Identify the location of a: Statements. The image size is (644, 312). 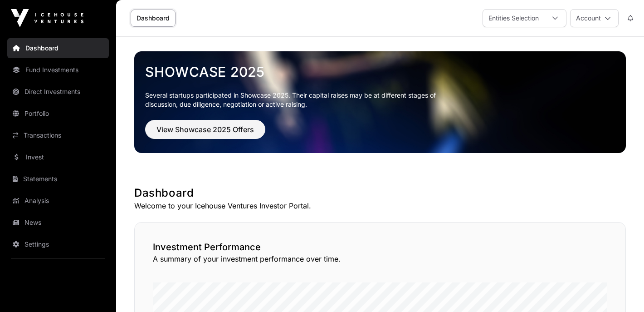
(58, 179).